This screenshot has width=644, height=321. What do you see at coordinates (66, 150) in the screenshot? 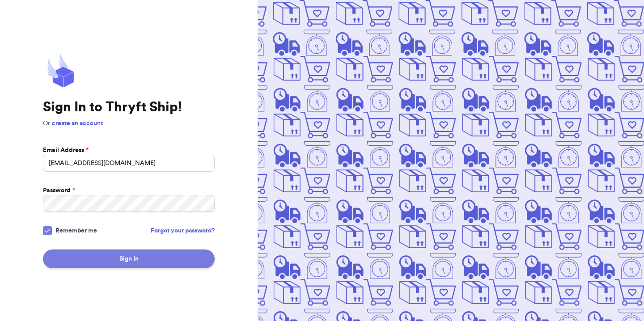
I see `label: Email Address` at bounding box center [66, 150].